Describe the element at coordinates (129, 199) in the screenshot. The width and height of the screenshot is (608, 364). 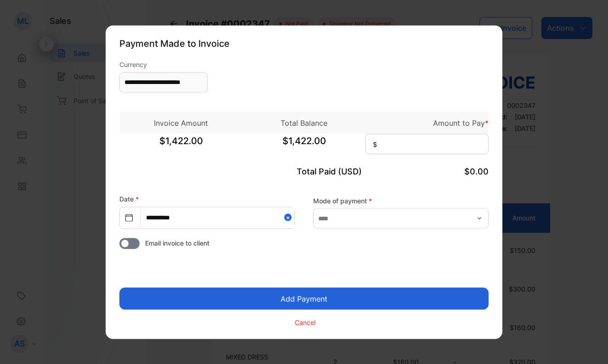
I see `label: Date` at that location.